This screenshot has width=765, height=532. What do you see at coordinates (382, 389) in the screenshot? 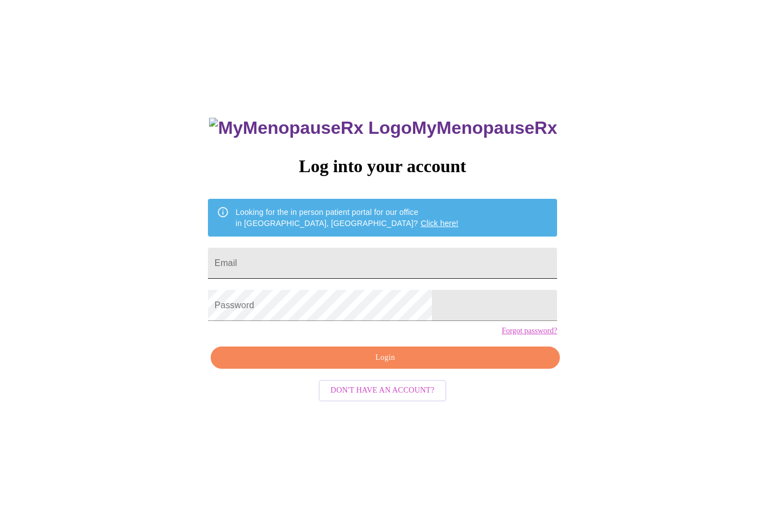
I see `a: Don't have an account?` at bounding box center [382, 389].